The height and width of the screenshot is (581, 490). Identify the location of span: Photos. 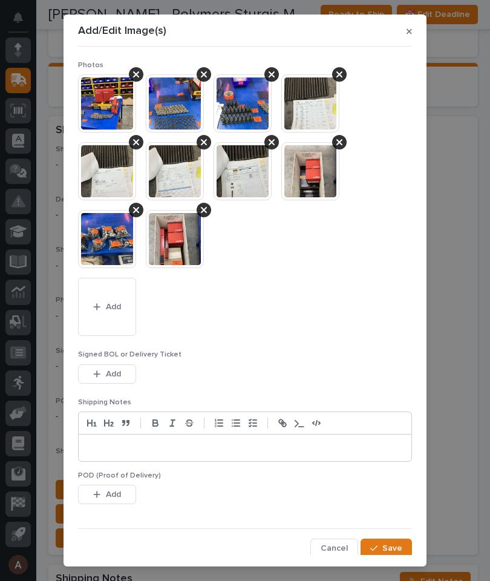
(91, 65).